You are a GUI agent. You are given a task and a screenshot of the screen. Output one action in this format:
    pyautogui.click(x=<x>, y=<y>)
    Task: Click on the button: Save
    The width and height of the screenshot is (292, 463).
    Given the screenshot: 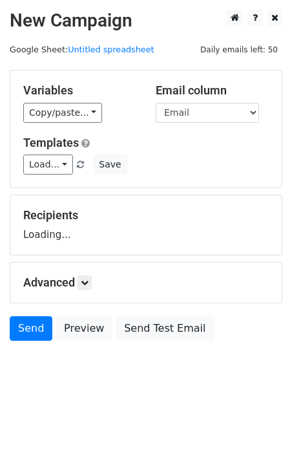 What is the action you would take?
    pyautogui.click(x=110, y=164)
    